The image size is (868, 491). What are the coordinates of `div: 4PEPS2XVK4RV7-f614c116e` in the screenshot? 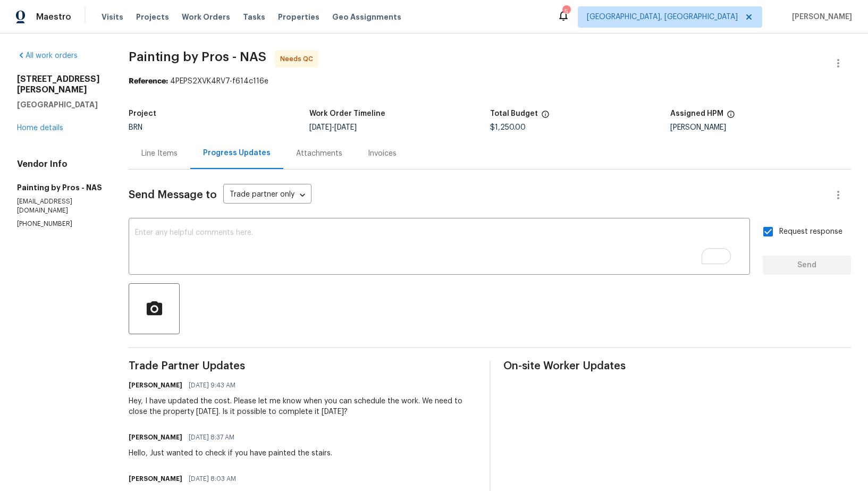 It's located at (489, 81).